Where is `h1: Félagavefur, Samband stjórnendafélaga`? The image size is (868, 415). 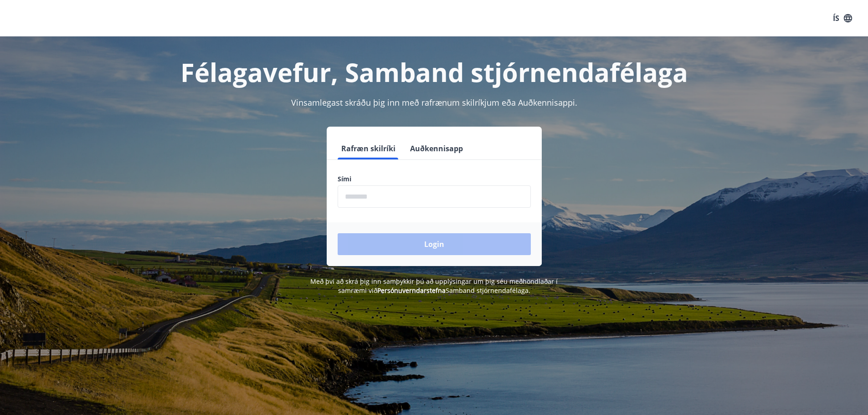
h1: Félagavefur, Samband stjórnendafélaga is located at coordinates (435, 72).